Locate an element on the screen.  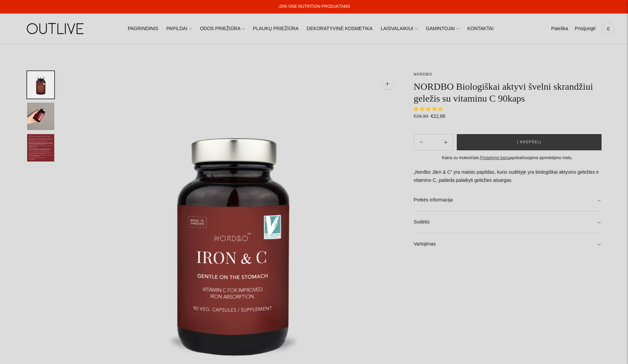
a: NORDBO is located at coordinates (423, 74).